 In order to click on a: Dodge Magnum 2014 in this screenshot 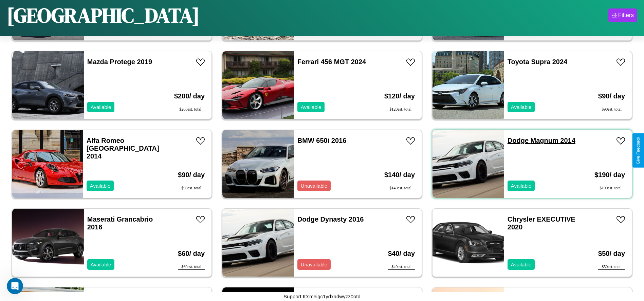, I will do `click(542, 140)`.